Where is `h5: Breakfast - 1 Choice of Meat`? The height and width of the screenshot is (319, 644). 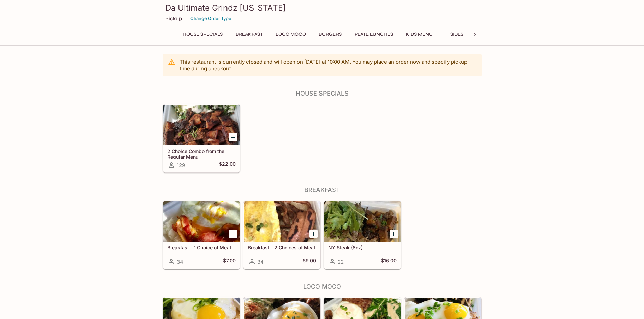 h5: Breakfast - 1 Choice of Meat is located at coordinates (202, 247).